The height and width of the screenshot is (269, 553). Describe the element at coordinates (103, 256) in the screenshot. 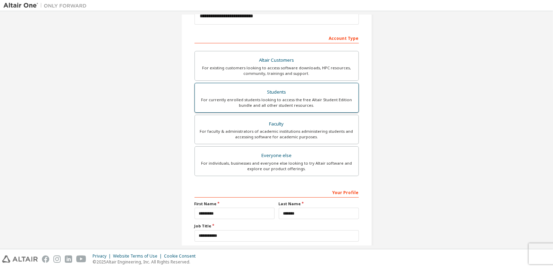

I see `div: Privacy` at that location.